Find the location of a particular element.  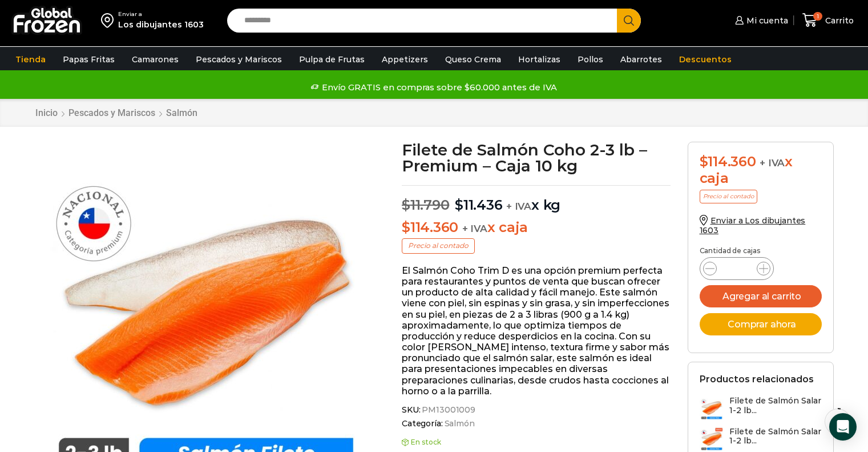

bdi: 11.790 is located at coordinates (425, 204).